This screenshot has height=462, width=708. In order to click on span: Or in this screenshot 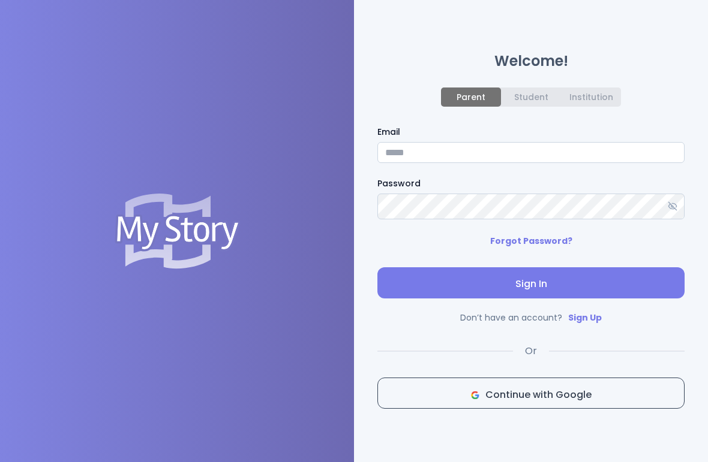, I will do `click(531, 352)`.